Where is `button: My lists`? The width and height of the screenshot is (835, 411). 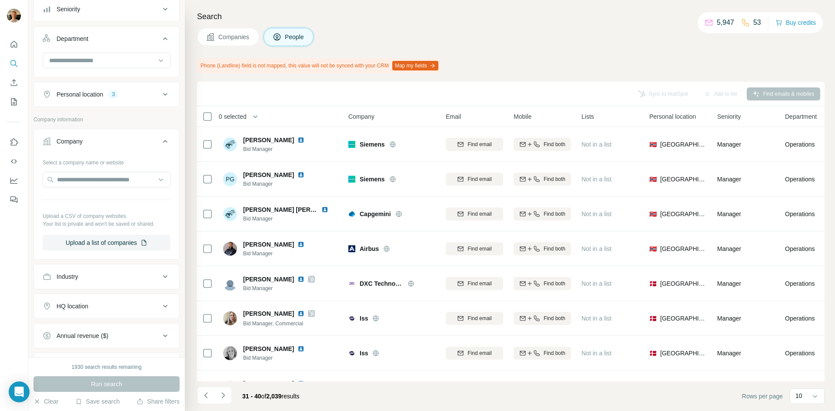
button: My lists is located at coordinates (14, 102).